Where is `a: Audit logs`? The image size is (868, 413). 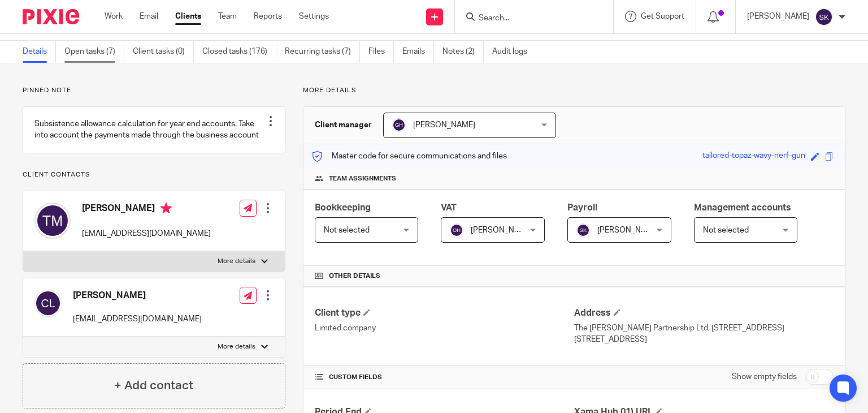 a: Audit logs is located at coordinates (514, 51).